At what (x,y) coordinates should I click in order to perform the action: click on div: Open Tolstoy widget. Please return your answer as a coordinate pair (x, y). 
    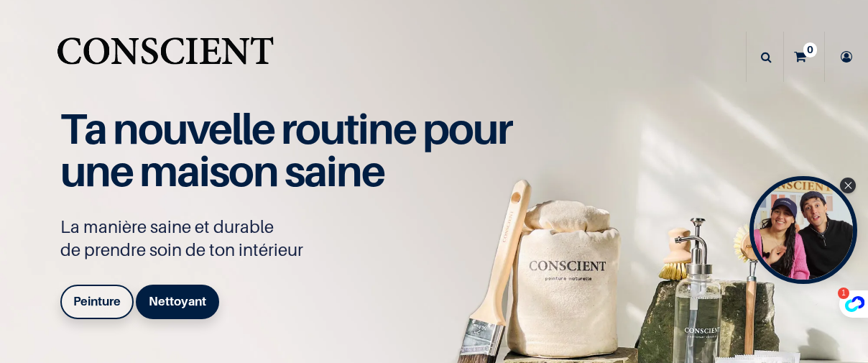
    Looking at the image, I should click on (804, 230).